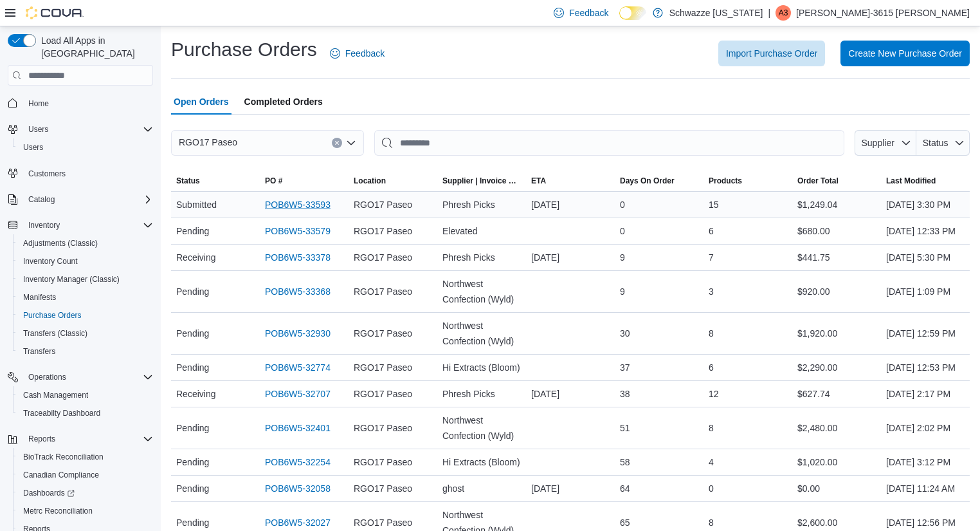  I want to click on button: Manifests, so click(86, 297).